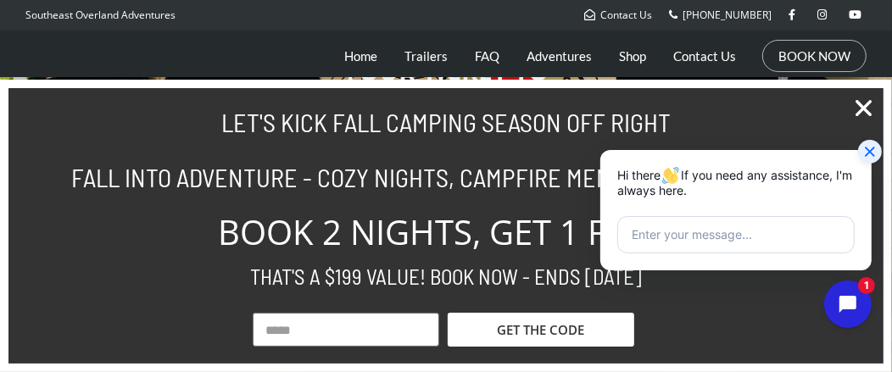 Image resolution: width=892 pixels, height=372 pixels. What do you see at coordinates (426, 56) in the screenshot?
I see `a: Trailers` at bounding box center [426, 56].